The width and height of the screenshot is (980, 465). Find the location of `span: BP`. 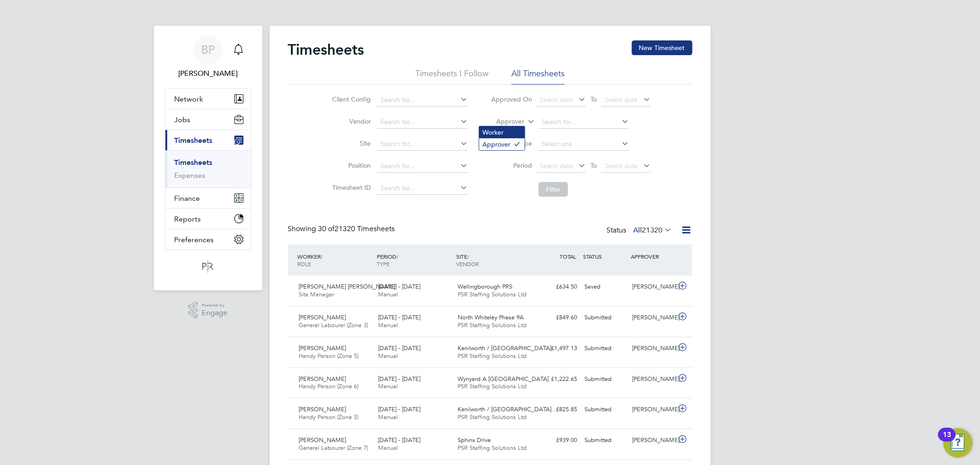

span: BP is located at coordinates (207, 50).